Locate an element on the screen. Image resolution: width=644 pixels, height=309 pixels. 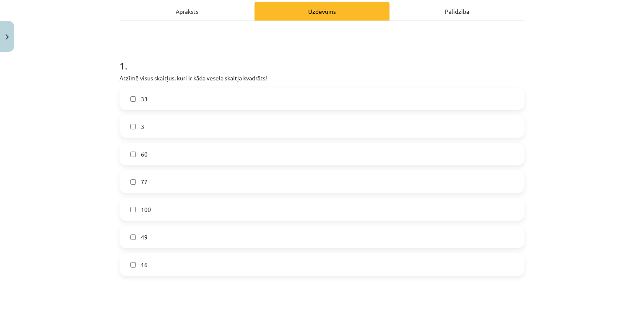
span: 77 is located at coordinates (144, 182).